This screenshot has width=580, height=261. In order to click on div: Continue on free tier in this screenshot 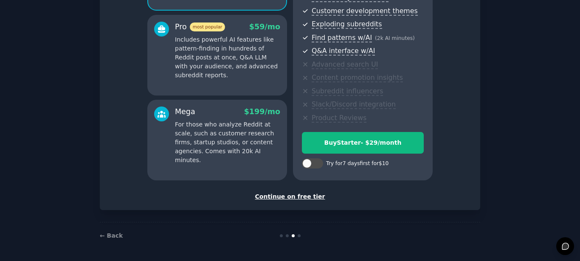, I will do `click(290, 197)`.